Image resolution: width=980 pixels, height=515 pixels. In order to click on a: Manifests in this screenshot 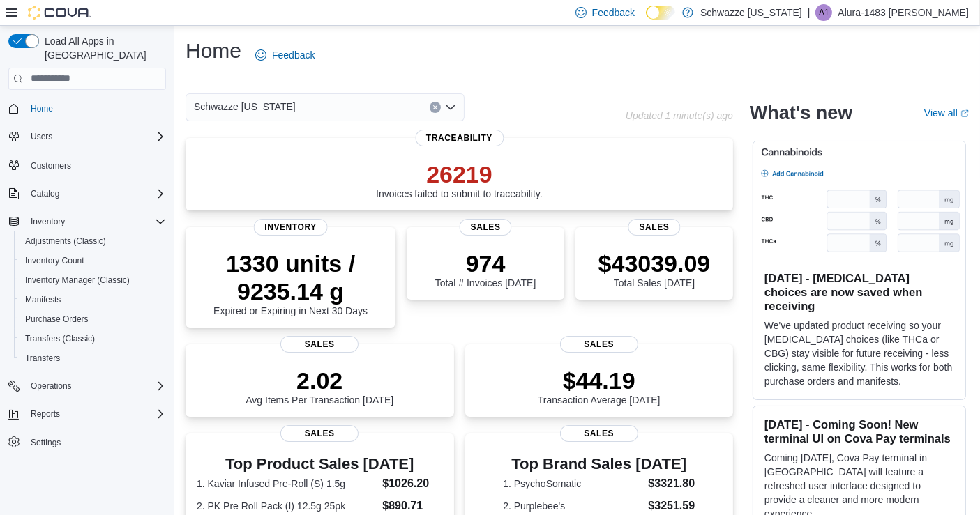, I will do `click(43, 300)`.